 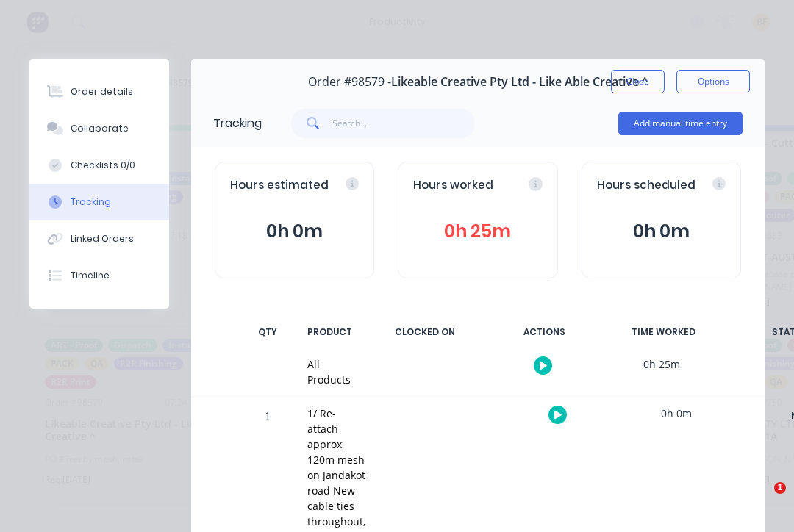 I want to click on div: Order details, so click(x=101, y=92).